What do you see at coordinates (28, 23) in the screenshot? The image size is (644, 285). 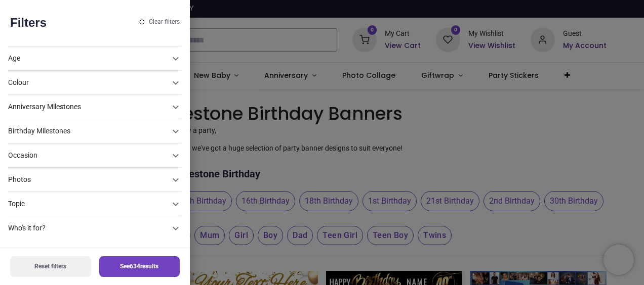 I see `h2: Filters` at bounding box center [28, 23].